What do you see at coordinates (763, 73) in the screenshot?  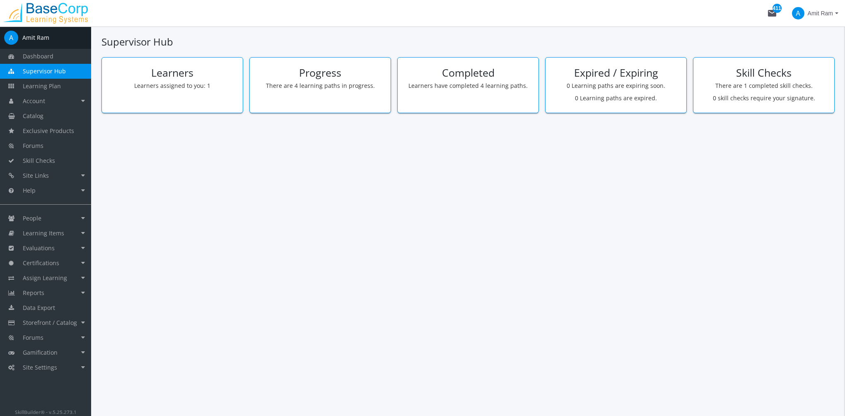 I see `h2: Skill Checks` at bounding box center [763, 73].